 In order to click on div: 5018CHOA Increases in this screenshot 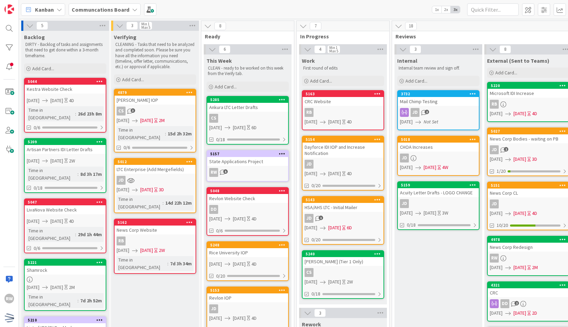, I will do `click(438, 144)`.